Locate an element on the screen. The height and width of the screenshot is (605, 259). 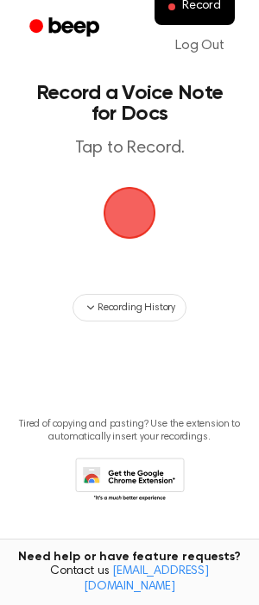
a: Log Out is located at coordinates (199, 46).